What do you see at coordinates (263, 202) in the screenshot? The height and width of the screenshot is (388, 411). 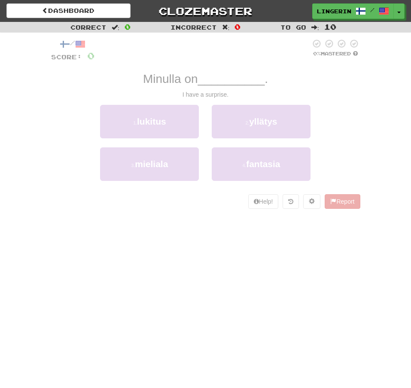 I see `button: Help!` at bounding box center [263, 202].